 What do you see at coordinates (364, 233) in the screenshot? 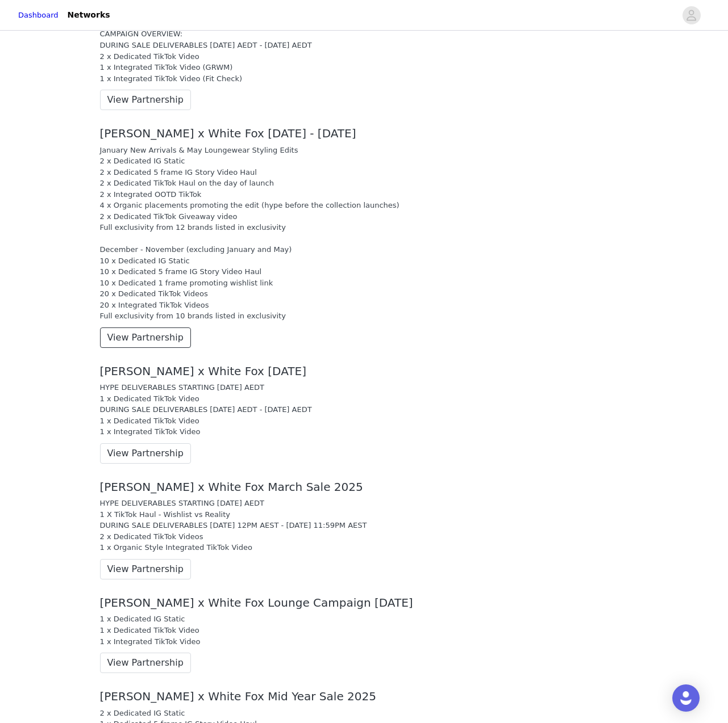
I see `div: January New Arrivals & May Loungewear Styling Edits 2 x Dedicated IG Static 2 x Dedicated 5 frame...` at bounding box center [364, 233].